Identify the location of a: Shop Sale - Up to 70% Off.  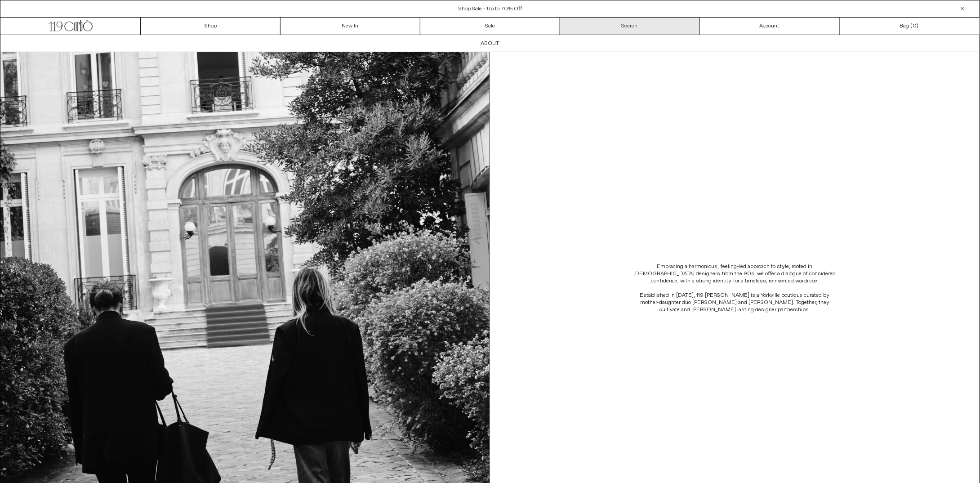
(491, 9).